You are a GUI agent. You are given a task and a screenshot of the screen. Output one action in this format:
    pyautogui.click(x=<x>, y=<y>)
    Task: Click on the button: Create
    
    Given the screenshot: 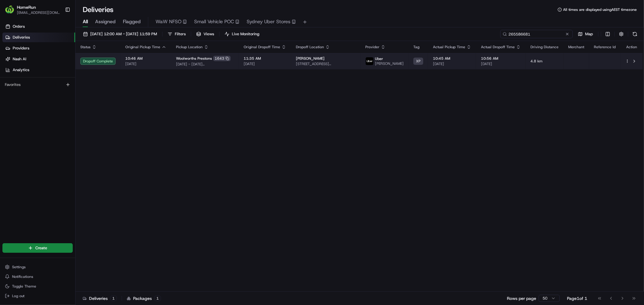 What is the action you would take?
    pyautogui.click(x=38, y=248)
    